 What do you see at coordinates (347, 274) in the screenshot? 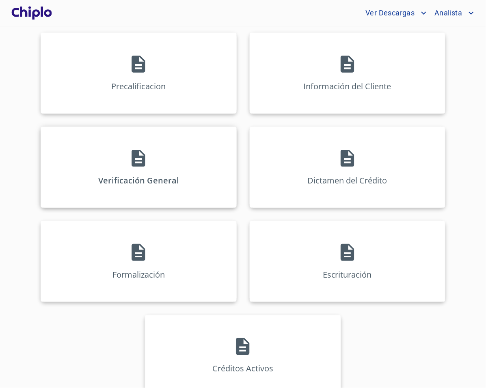
I see `p: Escrituración` at bounding box center [347, 274].